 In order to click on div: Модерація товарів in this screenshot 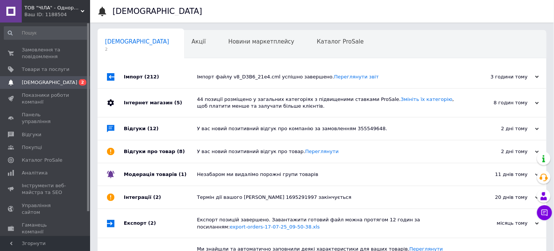, I will do `click(160, 175)`.